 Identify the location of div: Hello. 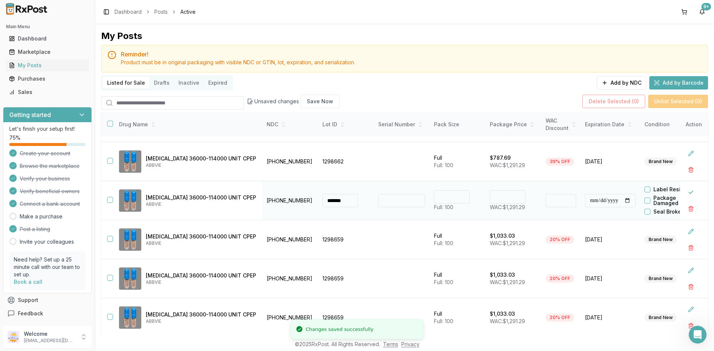
(64, 51).